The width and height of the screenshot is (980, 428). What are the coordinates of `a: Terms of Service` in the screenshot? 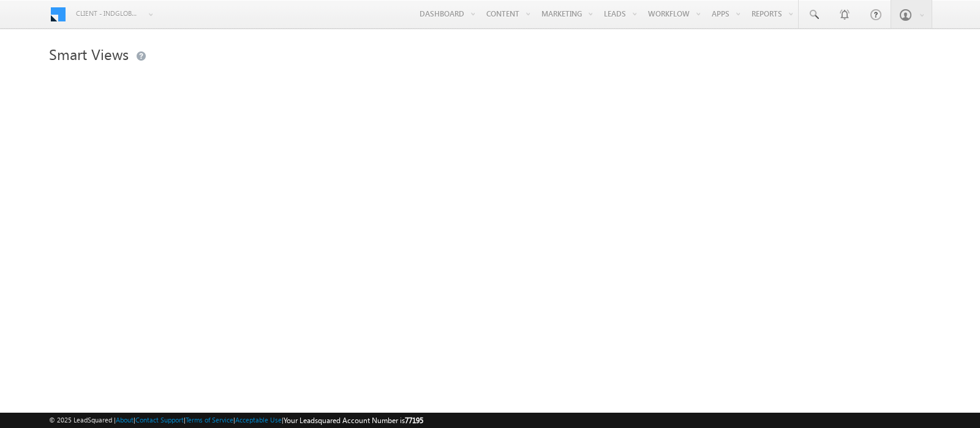 It's located at (210, 419).